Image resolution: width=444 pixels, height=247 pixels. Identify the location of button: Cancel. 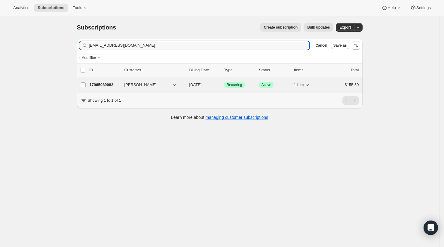
(321, 45).